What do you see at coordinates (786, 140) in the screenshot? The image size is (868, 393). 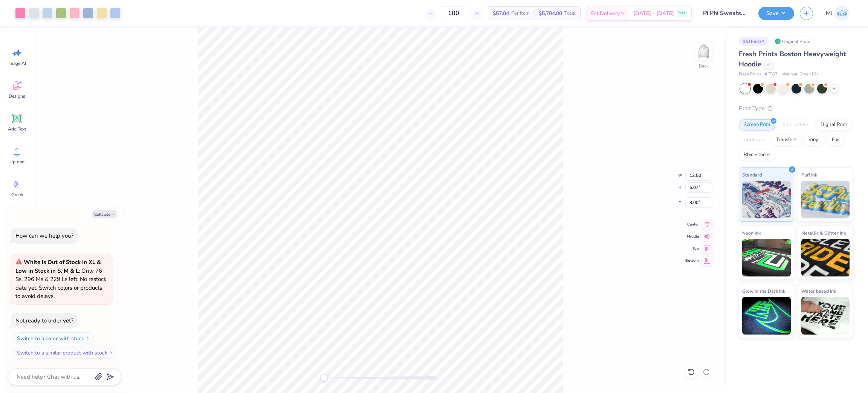 I see `div: Transfers` at bounding box center [786, 140].